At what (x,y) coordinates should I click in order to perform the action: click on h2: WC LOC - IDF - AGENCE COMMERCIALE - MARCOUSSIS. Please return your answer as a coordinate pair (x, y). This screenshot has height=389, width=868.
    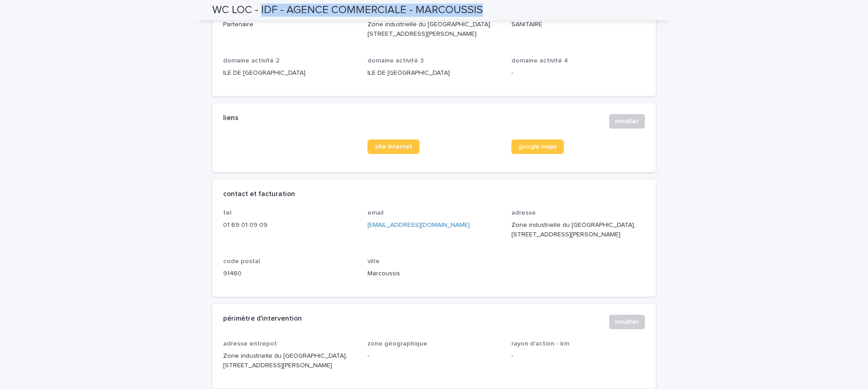
    Looking at the image, I should click on (347, 10).